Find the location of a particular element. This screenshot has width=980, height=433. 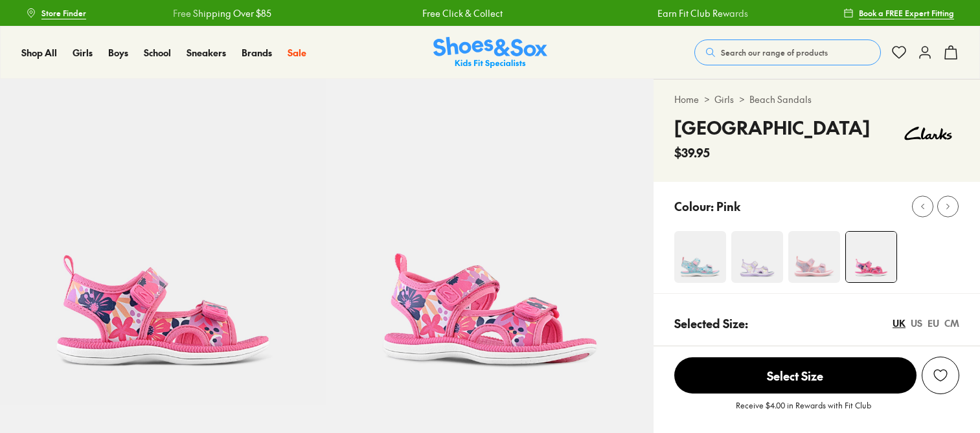

span: Book a FREE Expert Fitting is located at coordinates (906, 13).